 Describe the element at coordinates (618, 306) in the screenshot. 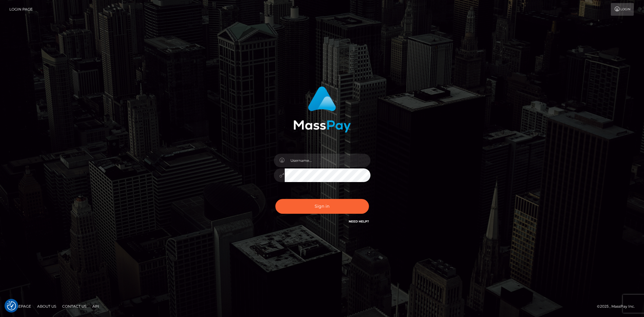

I see `div: © 2025 , MassPay Inc.` at that location.